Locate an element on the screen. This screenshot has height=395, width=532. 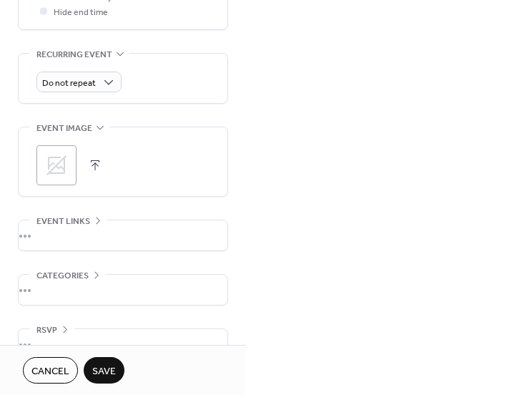
span: Event image is located at coordinates (65, 128).